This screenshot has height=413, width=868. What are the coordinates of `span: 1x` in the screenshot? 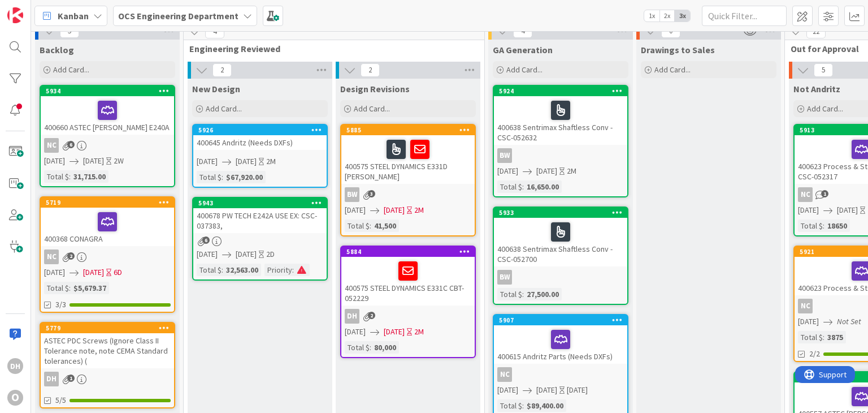 It's located at (652, 16).